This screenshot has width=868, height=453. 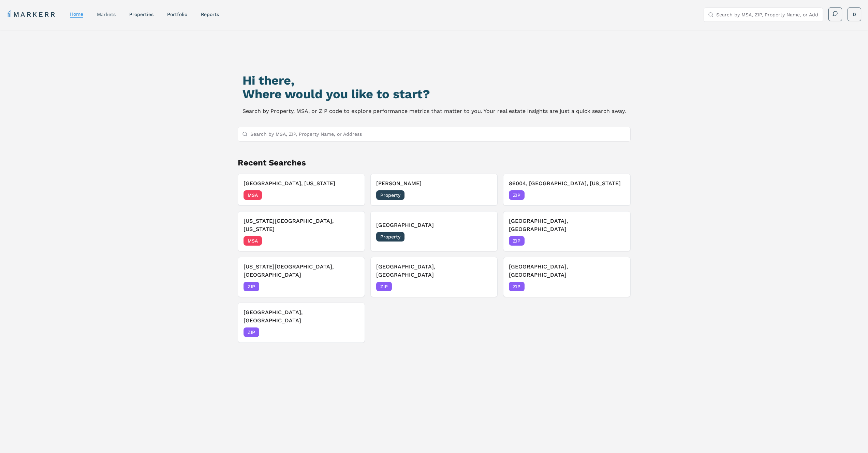 I want to click on a: home, so click(x=76, y=14).